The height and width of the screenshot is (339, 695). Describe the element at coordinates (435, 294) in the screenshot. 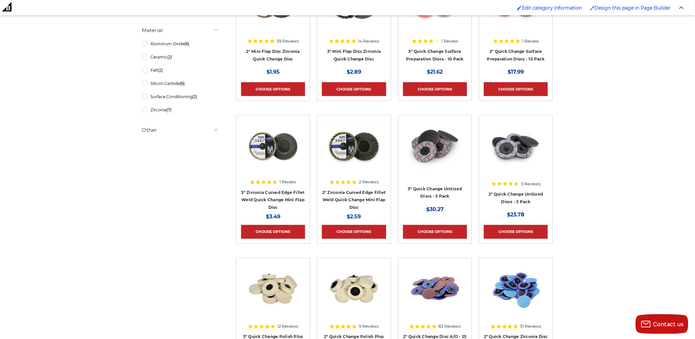

I see `a: 2 inch red aluminum oxide quick change sanding discs for metalwork` at that location.